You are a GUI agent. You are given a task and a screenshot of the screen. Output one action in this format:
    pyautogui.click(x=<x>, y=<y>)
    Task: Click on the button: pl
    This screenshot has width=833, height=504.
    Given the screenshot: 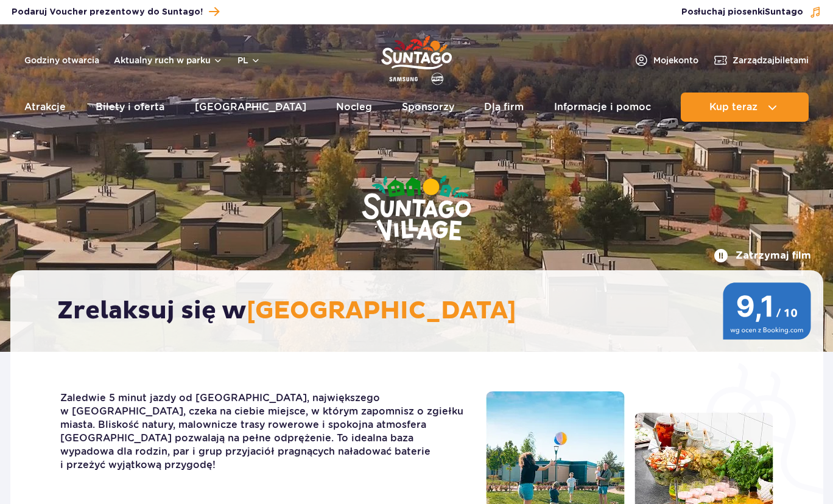 What is the action you would take?
    pyautogui.click(x=249, y=60)
    